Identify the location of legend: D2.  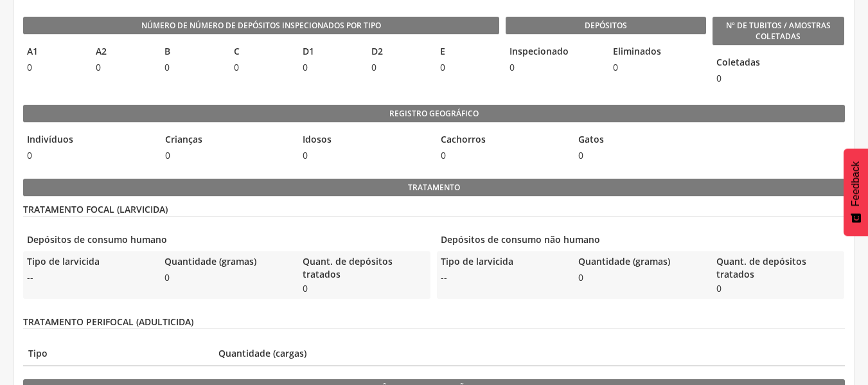
(399, 52).